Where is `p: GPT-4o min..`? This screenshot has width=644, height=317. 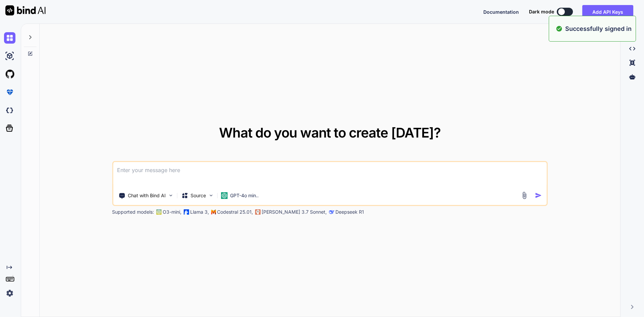
p: GPT-4o min.. is located at coordinates (244, 195).